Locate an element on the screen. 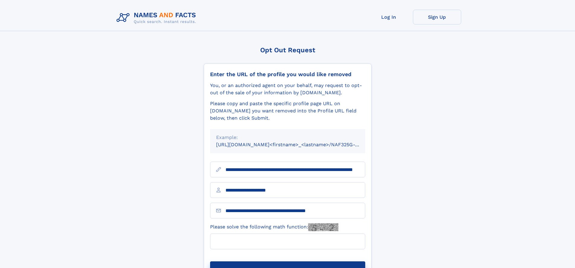  label: Please solve the following math function: is located at coordinates (274, 227).